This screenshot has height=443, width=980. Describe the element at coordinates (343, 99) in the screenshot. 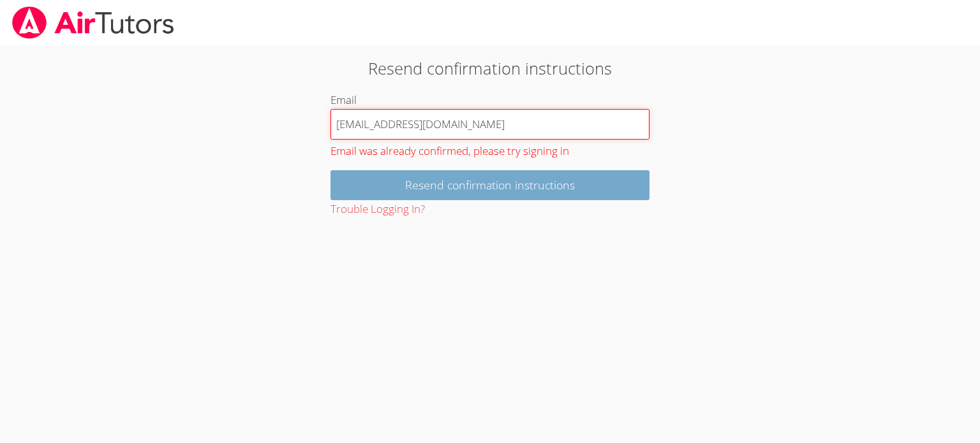

I see `label: Email` at that location.